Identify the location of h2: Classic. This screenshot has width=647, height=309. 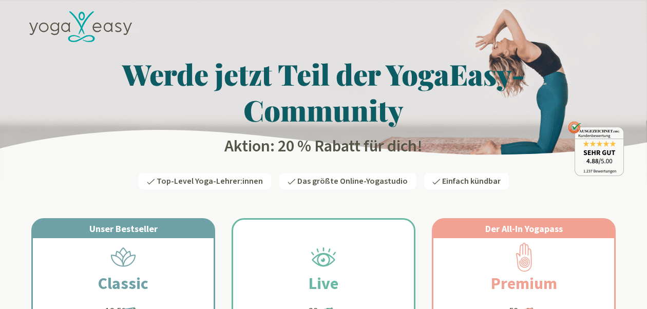
(123, 283).